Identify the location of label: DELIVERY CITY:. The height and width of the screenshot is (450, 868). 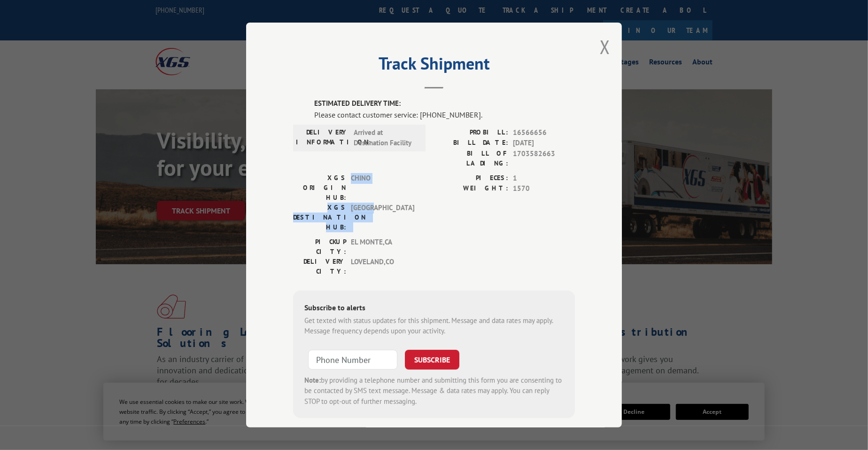
(319, 266).